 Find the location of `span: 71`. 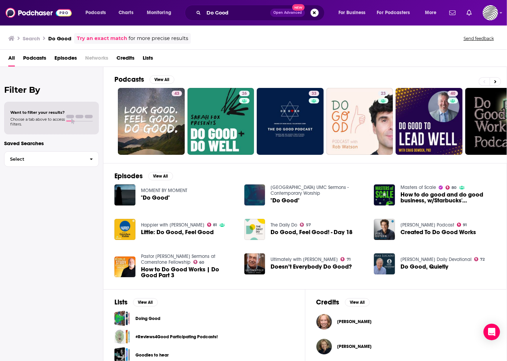

span: 71 is located at coordinates (348, 259).